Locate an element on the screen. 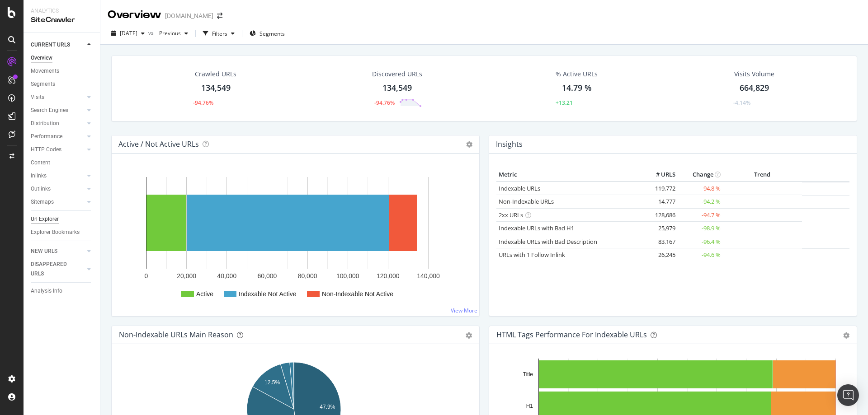 The height and width of the screenshot is (415, 868). a: Movements is located at coordinates (62, 71).